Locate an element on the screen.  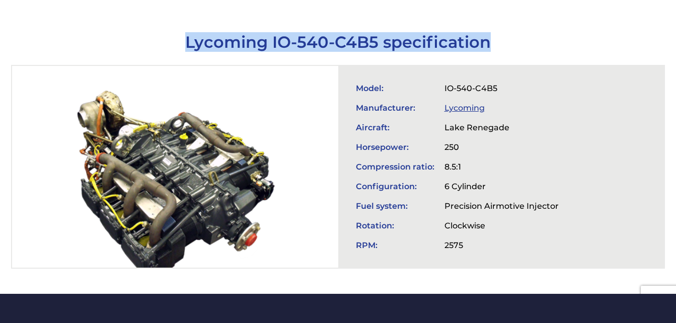
td: Rotation: is located at coordinates (395, 226).